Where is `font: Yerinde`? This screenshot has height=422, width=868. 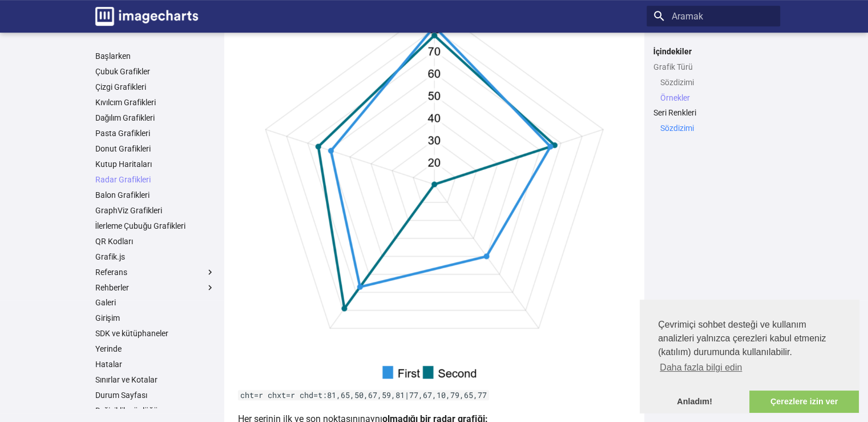
font: Yerinde is located at coordinates (108, 348).